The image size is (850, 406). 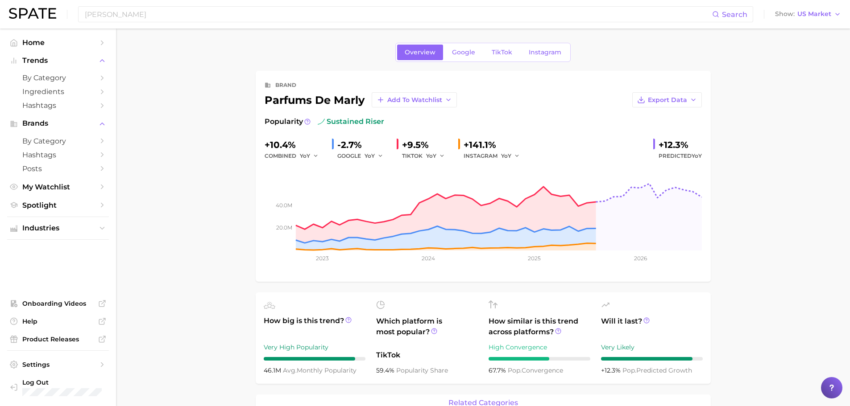 I want to click on tspan: 2023, so click(x=322, y=258).